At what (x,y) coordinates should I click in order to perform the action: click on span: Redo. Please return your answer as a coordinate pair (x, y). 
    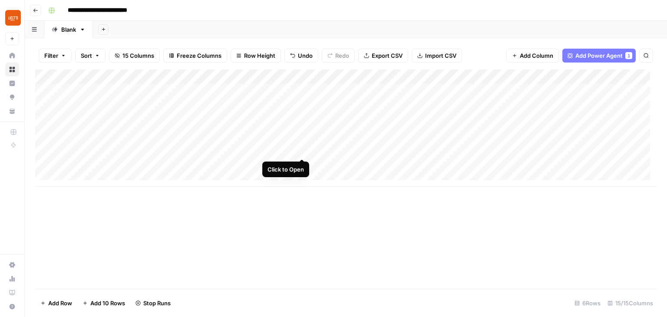
    Looking at the image, I should click on (342, 56).